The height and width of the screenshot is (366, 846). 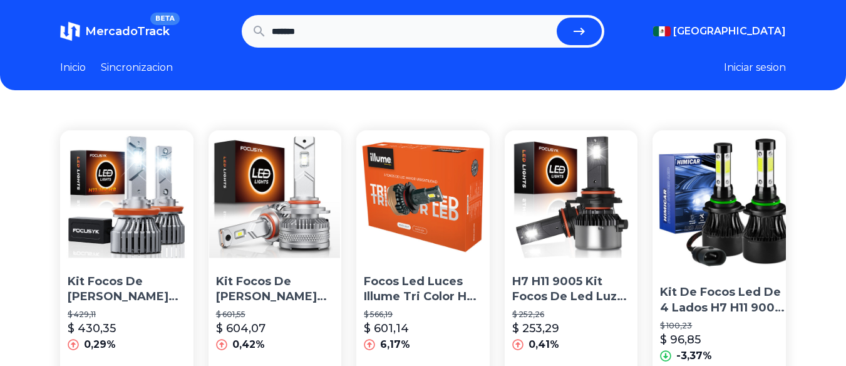 What do you see at coordinates (754, 68) in the screenshot?
I see `button: Iniciar sesion` at bounding box center [754, 68].